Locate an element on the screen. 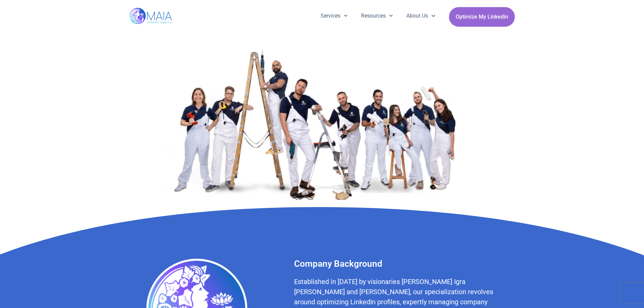  span: Optimize My Linkedin is located at coordinates (482, 17).